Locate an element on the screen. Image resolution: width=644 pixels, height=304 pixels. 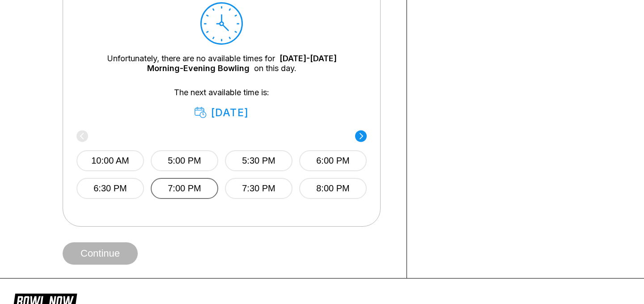
button: 10:00 AM is located at coordinates (110, 160).